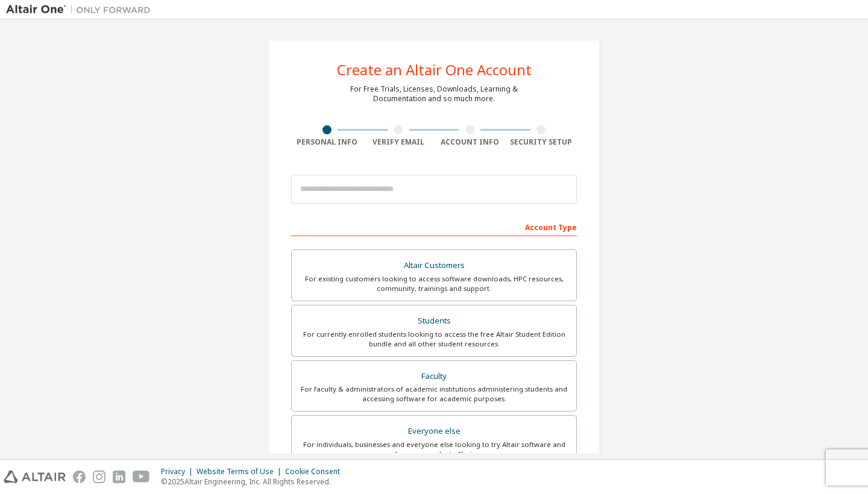 The height and width of the screenshot is (494, 868). What do you see at coordinates (434, 449) in the screenshot?
I see `div: For individuals, businesses and everyone else looking to try Altair software and explore our prod...` at bounding box center [434, 449].